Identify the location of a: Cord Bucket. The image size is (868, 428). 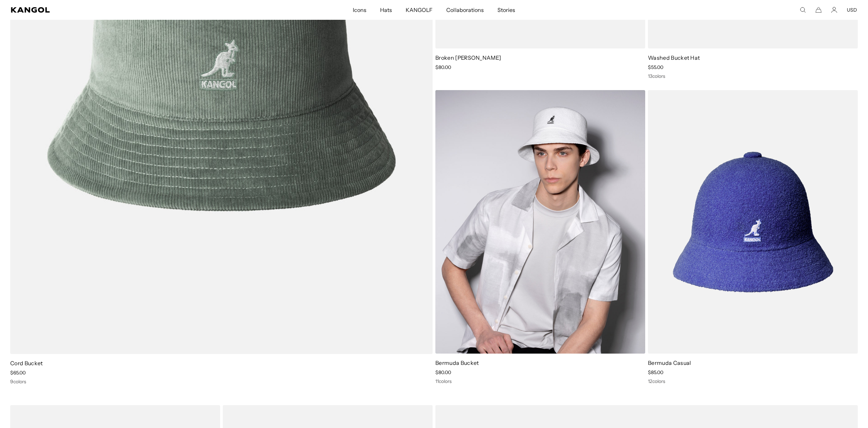
(26, 363).